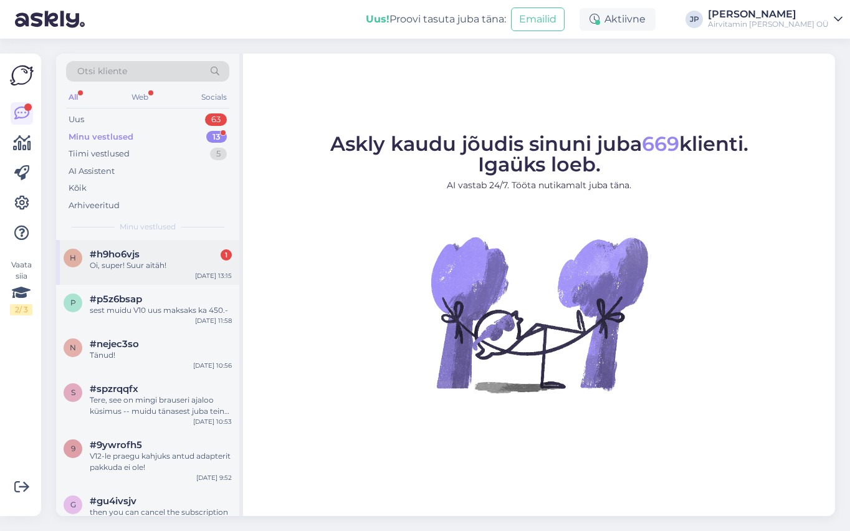  I want to click on span: #nejec3so, so click(114, 344).